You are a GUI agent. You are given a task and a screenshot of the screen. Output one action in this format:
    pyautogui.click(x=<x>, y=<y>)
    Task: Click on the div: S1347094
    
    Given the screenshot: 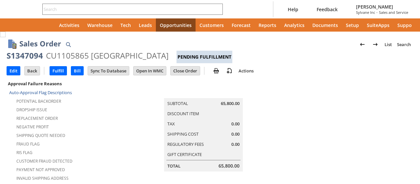 What is the action you would take?
    pyautogui.click(x=25, y=56)
    